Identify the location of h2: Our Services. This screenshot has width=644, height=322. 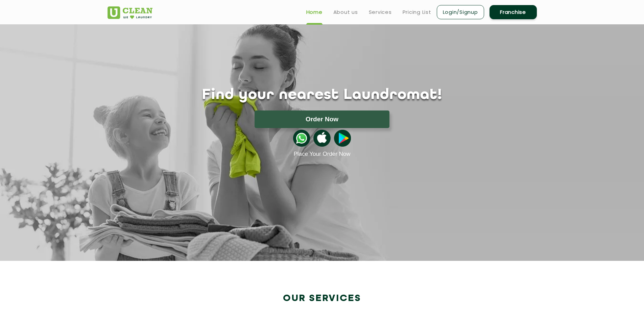
(322, 298).